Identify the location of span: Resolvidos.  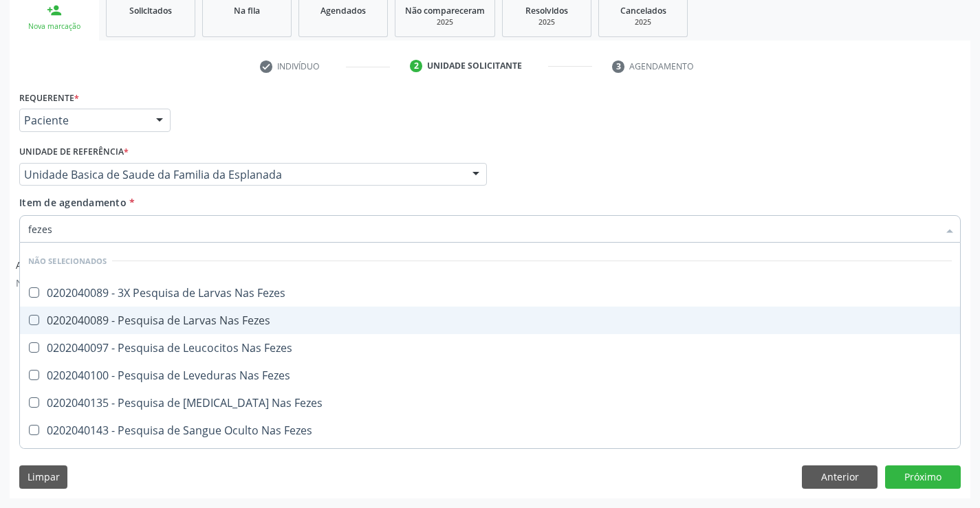
(547, 10).